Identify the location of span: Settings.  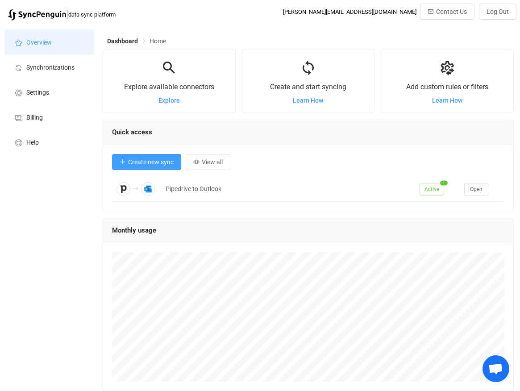
(38, 93).